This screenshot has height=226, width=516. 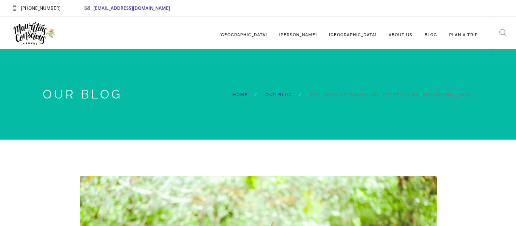 What do you see at coordinates (464, 31) in the screenshot?
I see `a: PLAN A TRIP` at bounding box center [464, 31].